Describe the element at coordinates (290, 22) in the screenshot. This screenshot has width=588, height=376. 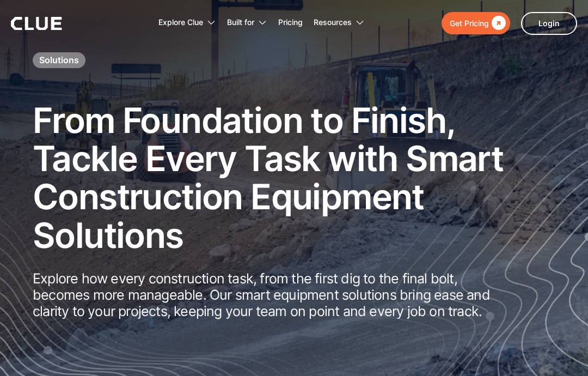
I see `a: Pricing` at that location.